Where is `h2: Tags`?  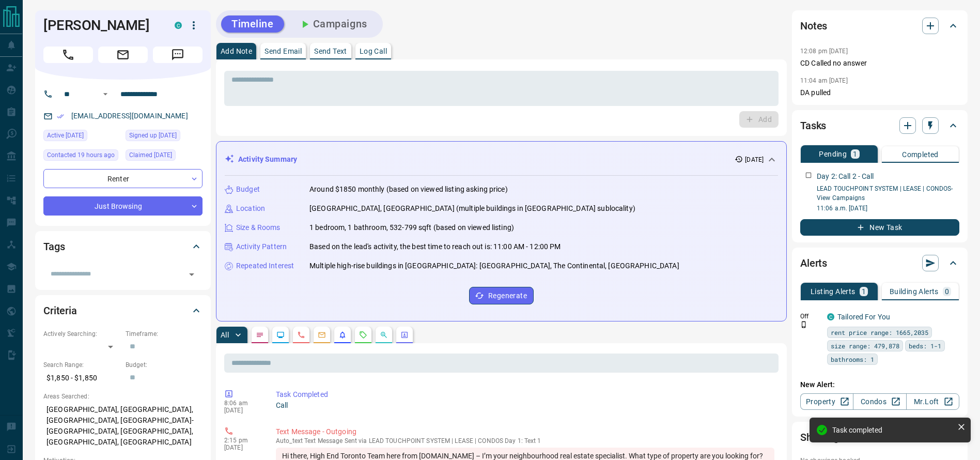
h2: Tags is located at coordinates (54, 246).